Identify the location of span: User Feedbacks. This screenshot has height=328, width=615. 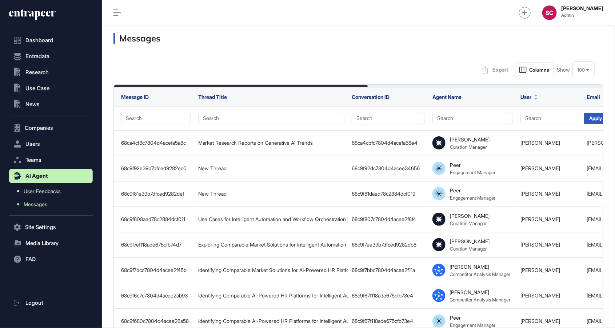
(42, 191).